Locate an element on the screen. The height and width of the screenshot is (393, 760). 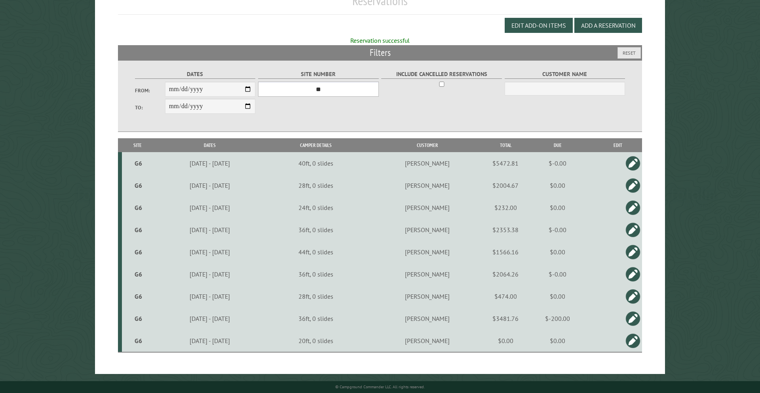
th: Camper Details is located at coordinates (315, 145).